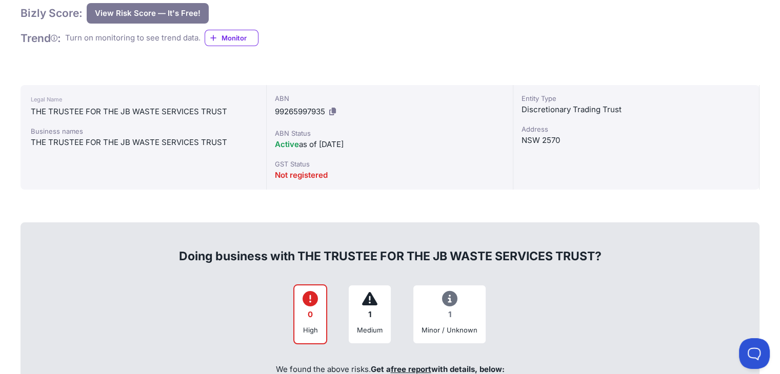 The width and height of the screenshot is (780, 374). What do you see at coordinates (51, 13) in the screenshot?
I see `h1: Bizly Score:` at bounding box center [51, 13].